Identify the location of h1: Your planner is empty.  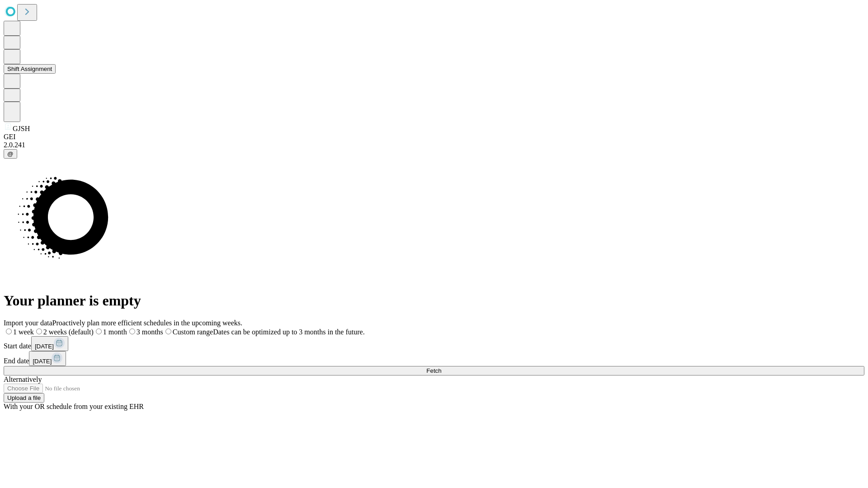
(434, 301).